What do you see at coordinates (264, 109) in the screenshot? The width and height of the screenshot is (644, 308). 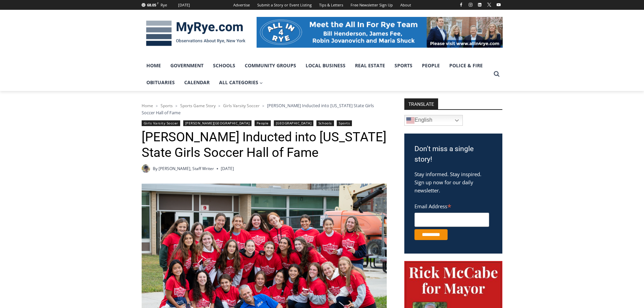 I see `nav: Breadcrumbs` at bounding box center [264, 109].